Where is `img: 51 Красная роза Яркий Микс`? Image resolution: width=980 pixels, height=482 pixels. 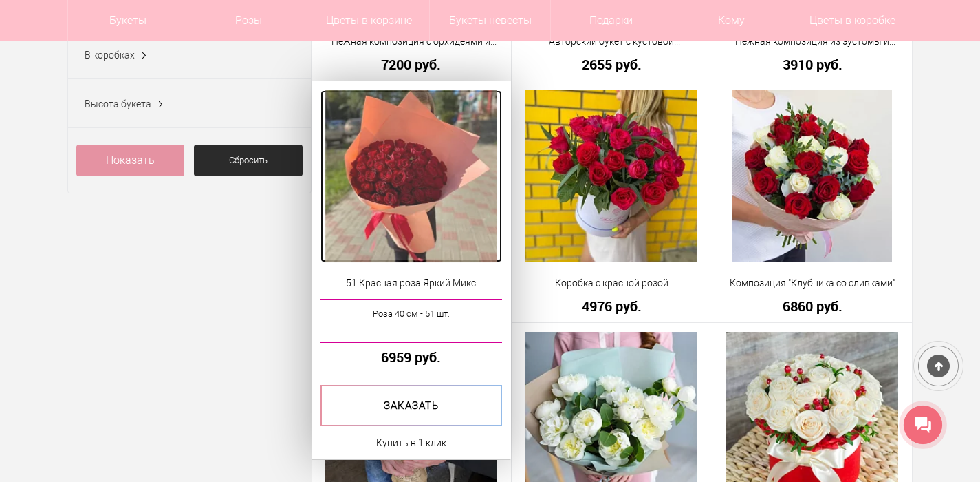
img: 51 Красная роза Яркий Микс is located at coordinates (411, 177).